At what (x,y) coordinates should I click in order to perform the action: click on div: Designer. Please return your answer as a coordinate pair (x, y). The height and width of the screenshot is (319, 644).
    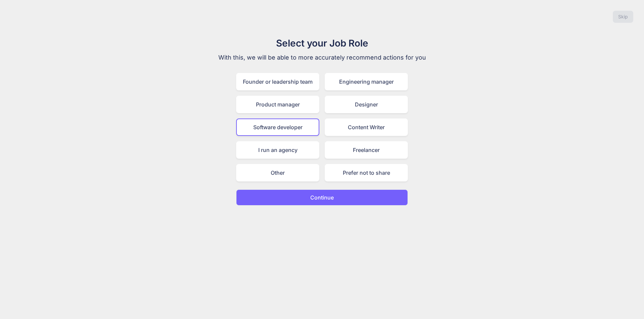
    Looking at the image, I should click on (366, 104).